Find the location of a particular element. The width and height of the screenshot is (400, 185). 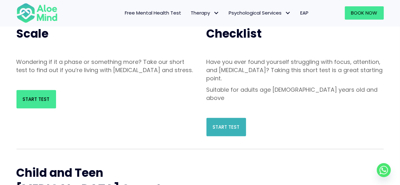

span: Therapy: submenu is located at coordinates (216, 13).